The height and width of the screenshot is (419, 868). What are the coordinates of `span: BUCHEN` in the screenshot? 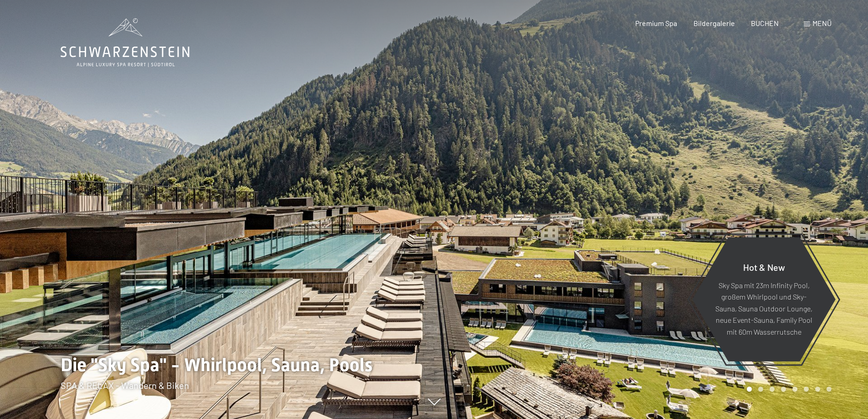 It's located at (764, 23).